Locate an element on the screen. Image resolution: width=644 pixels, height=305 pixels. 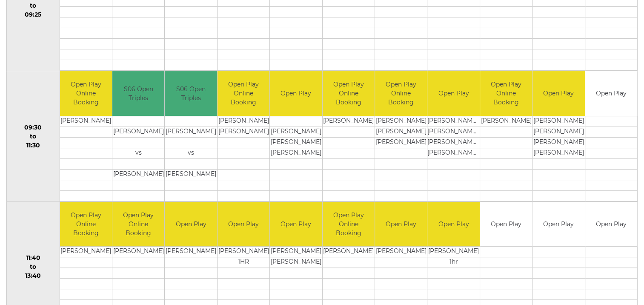
td: 1hr is located at coordinates (453, 263).